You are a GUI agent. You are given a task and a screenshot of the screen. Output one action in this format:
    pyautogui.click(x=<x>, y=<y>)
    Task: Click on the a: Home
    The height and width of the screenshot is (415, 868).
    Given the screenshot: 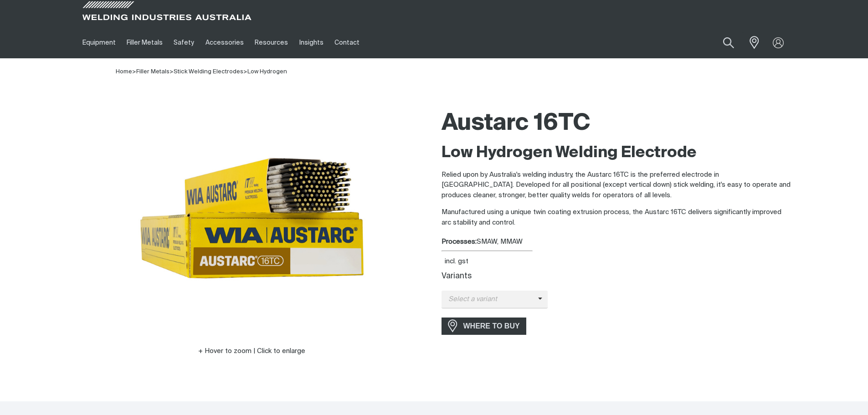 What is the action you would take?
    pyautogui.click(x=124, y=71)
    